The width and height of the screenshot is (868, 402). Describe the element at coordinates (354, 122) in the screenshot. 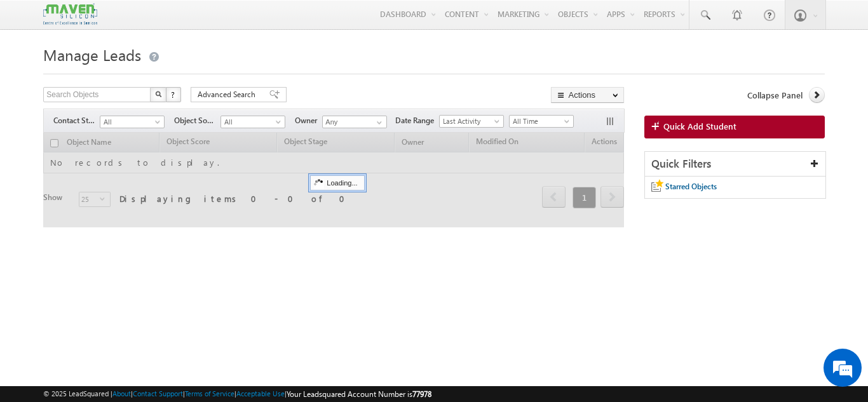

I see `input: Type to Search` at that location.